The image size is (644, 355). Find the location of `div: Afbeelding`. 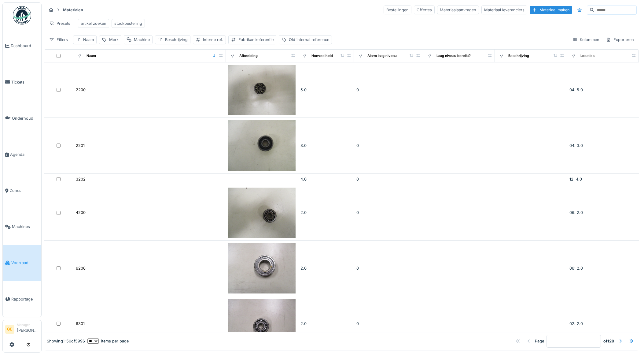

div: Afbeelding is located at coordinates (248, 56).